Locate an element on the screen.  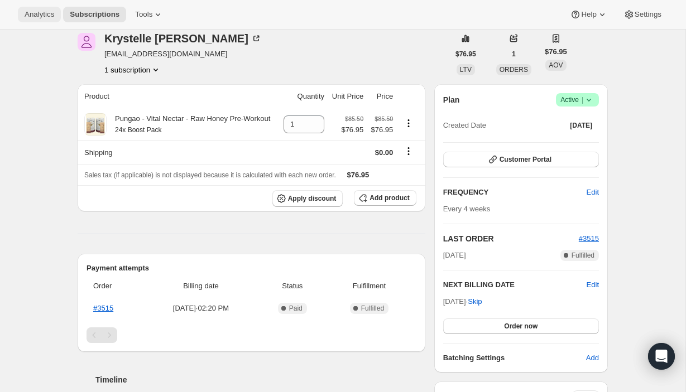
button: Help is located at coordinates (588, 15).